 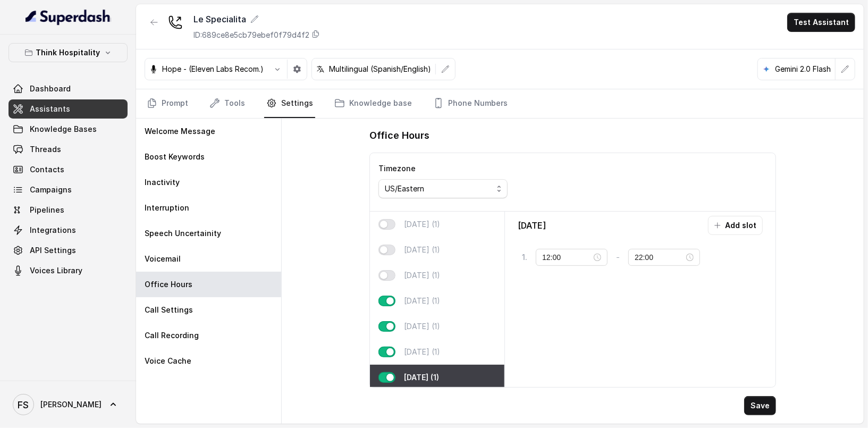 What do you see at coordinates (163, 259) in the screenshot?
I see `p: Voicemail` at bounding box center [163, 259].